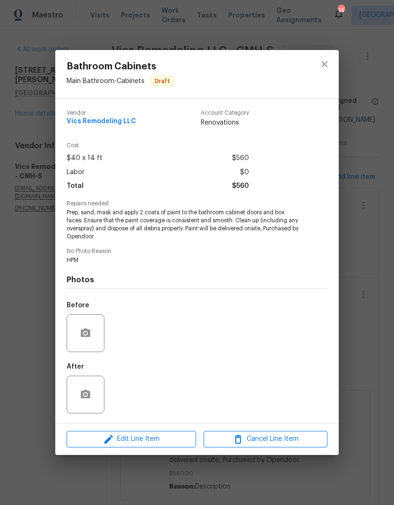 Image resolution: width=394 pixels, height=505 pixels. I want to click on span: Repairs needed, so click(197, 203).